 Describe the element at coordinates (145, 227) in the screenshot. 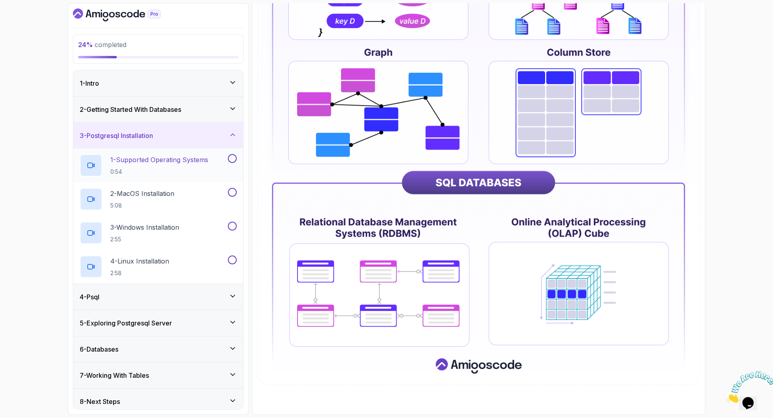

I see `p: 3 - Windows Installation` at that location.